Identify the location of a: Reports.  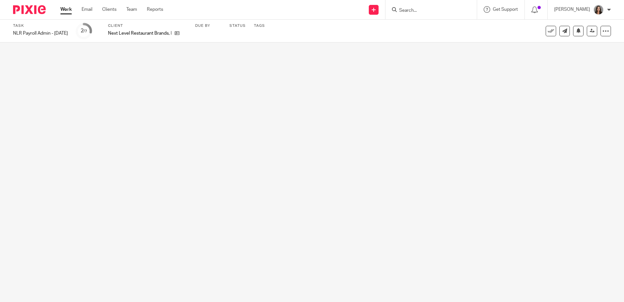
(155, 9).